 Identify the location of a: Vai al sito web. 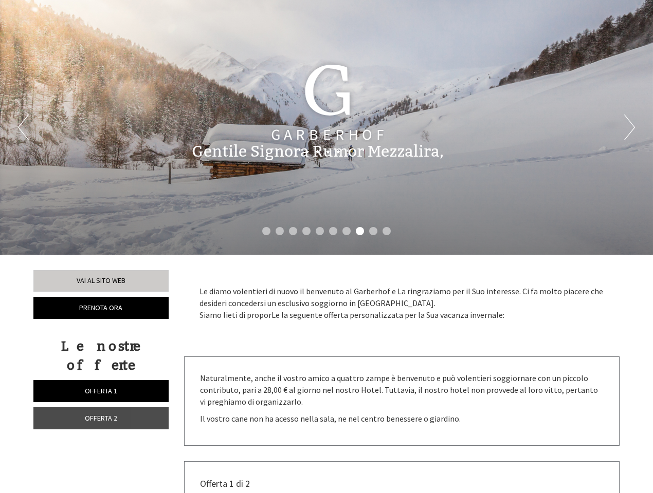
(101, 281).